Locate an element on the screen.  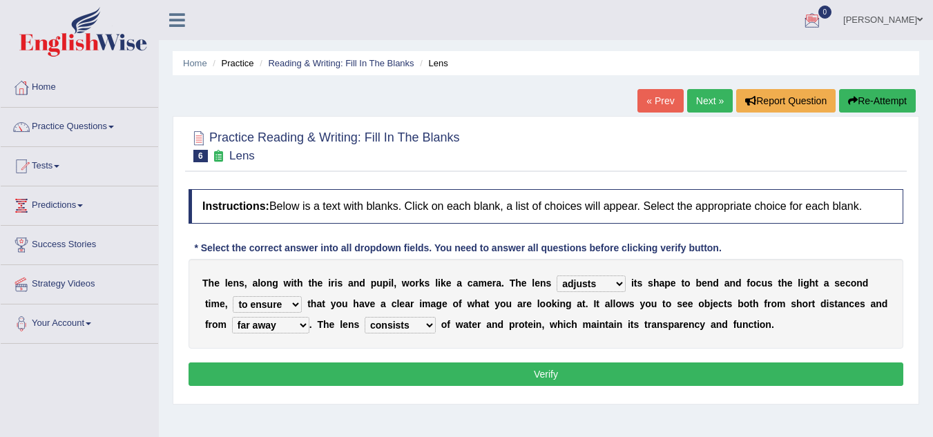
b: T is located at coordinates (512, 283).